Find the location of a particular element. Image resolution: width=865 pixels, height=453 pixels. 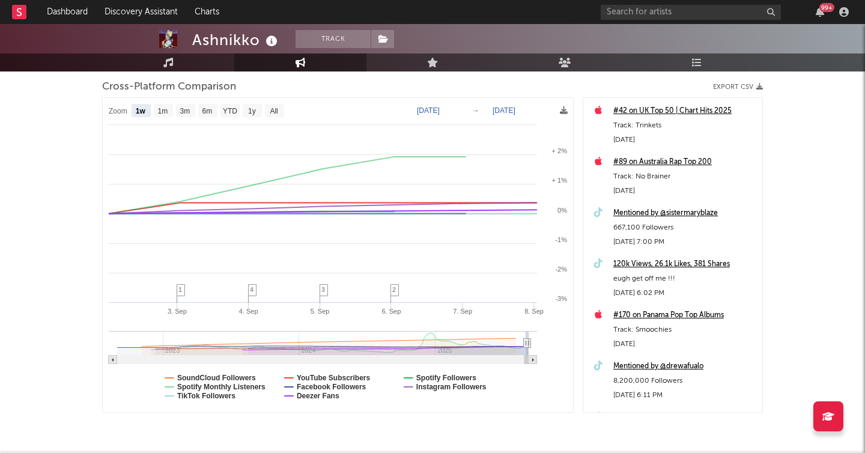

text: YTD is located at coordinates (230, 111).